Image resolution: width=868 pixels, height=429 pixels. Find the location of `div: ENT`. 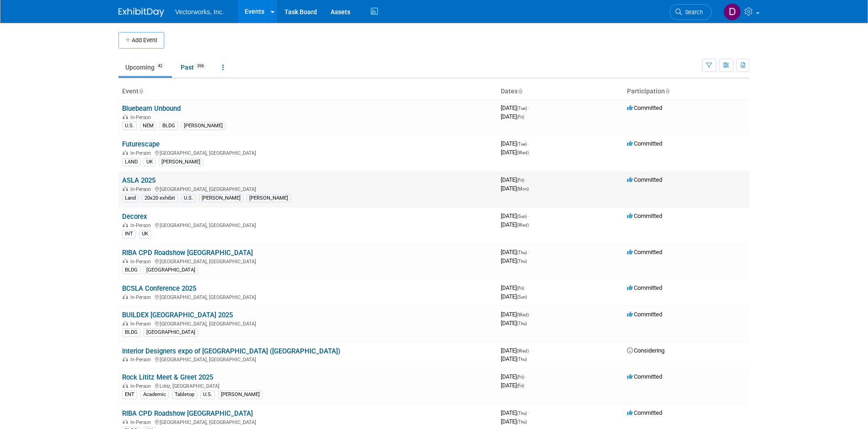

div: ENT is located at coordinates (129, 395).